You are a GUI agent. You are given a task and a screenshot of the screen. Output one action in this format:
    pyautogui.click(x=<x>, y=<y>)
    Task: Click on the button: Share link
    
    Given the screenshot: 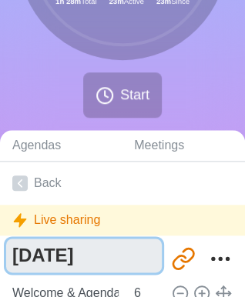 What is the action you would take?
    pyautogui.click(x=183, y=259)
    